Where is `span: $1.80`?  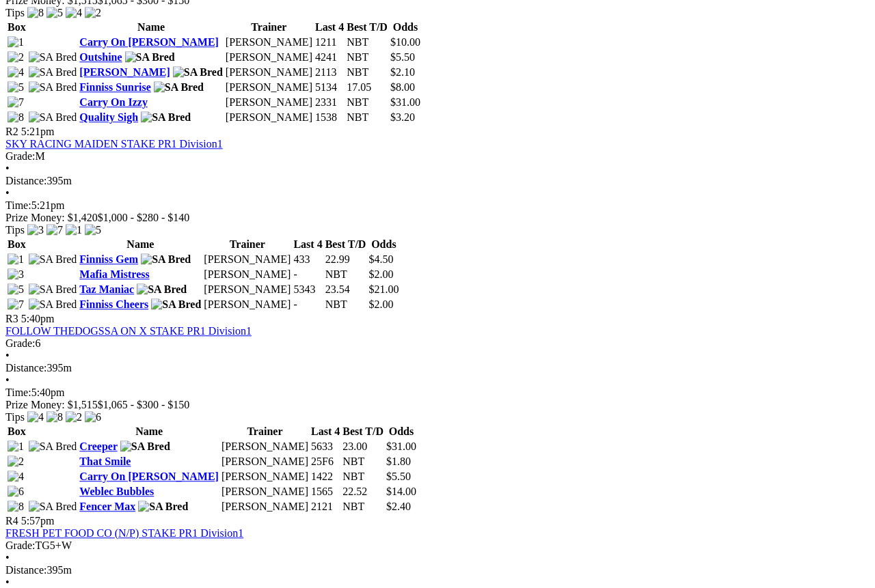
span: $1.80 is located at coordinates (399, 461).